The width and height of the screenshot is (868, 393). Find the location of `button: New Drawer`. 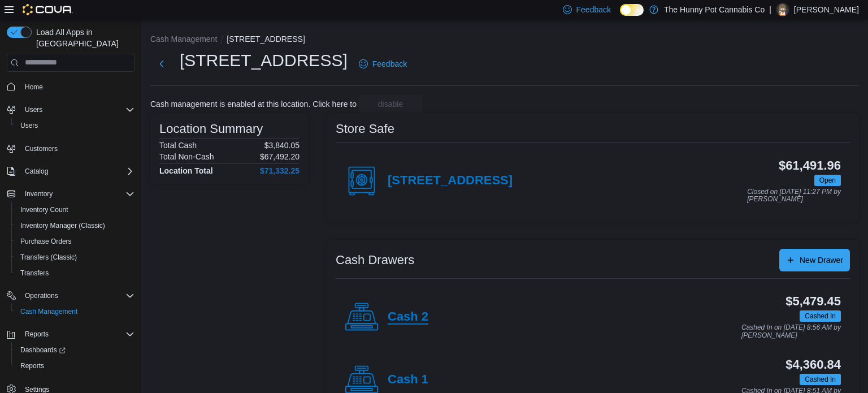

button: New Drawer is located at coordinates (815, 260).